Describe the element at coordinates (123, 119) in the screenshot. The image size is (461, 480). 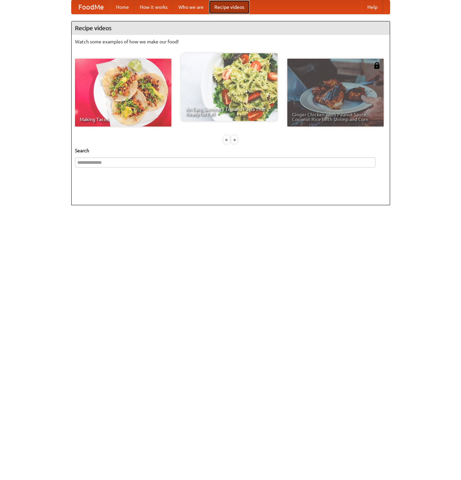
I see `span: Making Tacos` at that location.